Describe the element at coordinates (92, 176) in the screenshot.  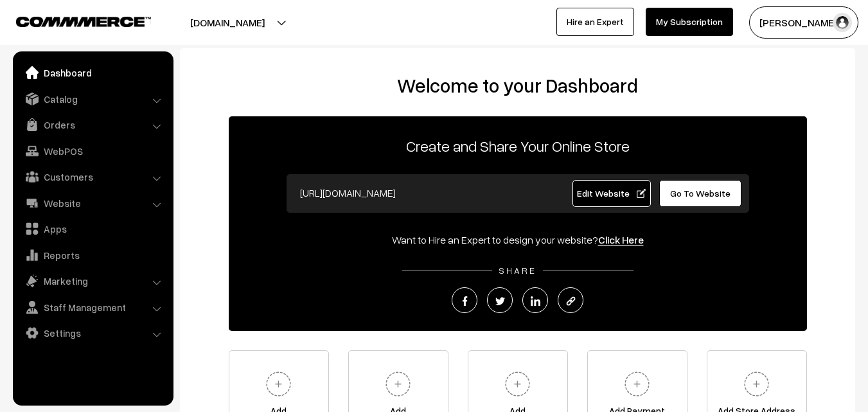
I see `a: Customers` at that location.